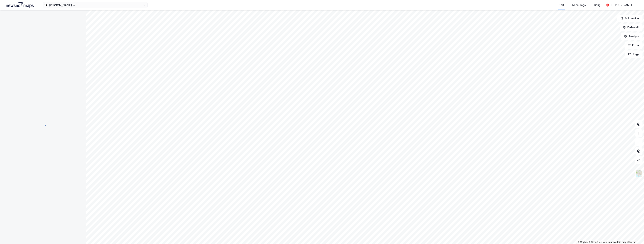 The height and width of the screenshot is (244, 644). I want to click on button: Analyse, so click(632, 36).